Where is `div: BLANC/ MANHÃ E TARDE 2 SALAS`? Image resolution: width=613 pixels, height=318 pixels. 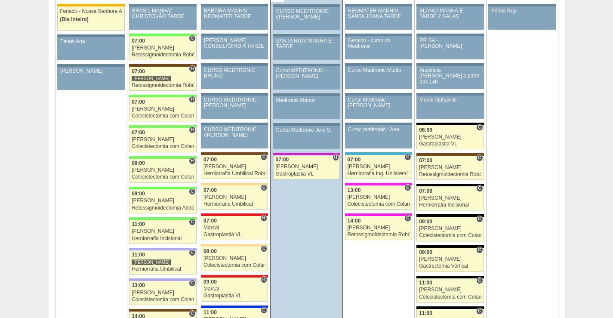 div: BLANC/ MANHÃ E TARDE 2 SALAS is located at coordinates (450, 14).